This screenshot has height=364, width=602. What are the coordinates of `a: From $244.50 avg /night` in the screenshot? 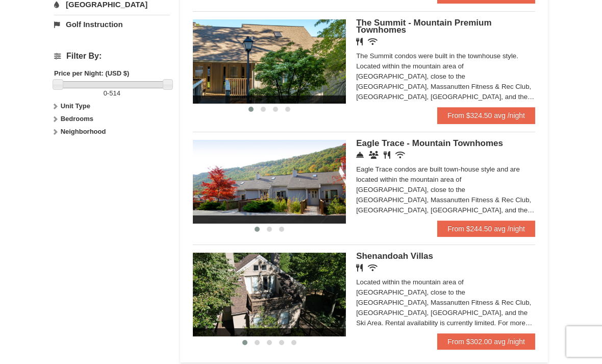 It's located at (486, 229).